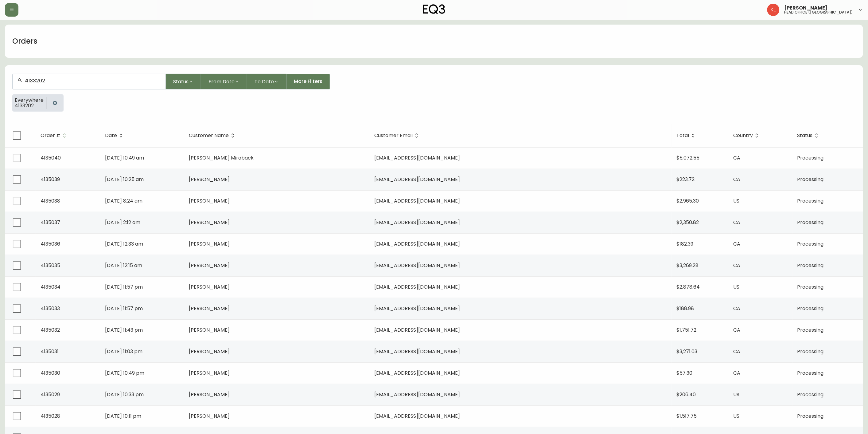 The width and height of the screenshot is (868, 434). What do you see at coordinates (688, 200) in the screenshot?
I see `span: $2,965.30` at bounding box center [688, 200].